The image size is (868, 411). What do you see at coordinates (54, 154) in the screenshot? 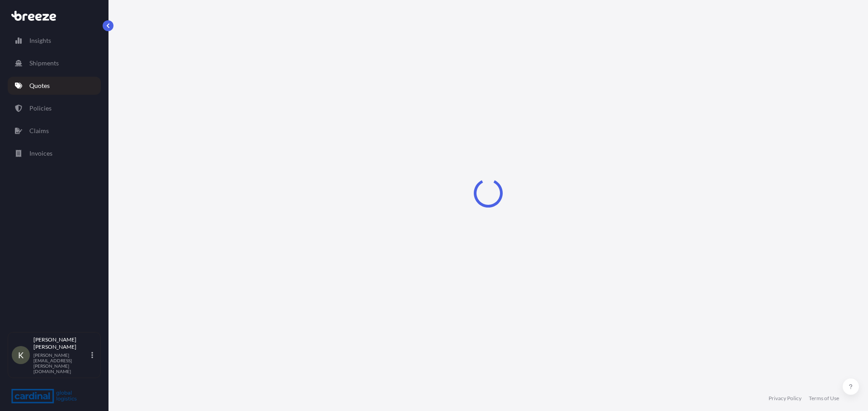
I see `a: Invoices` at bounding box center [54, 154].